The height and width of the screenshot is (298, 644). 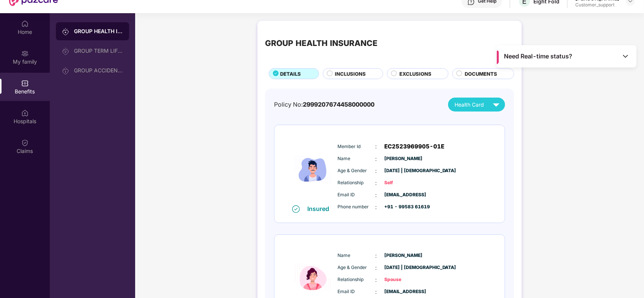 What do you see at coordinates (538, 56) in the screenshot?
I see `span: Need Real-time status?` at bounding box center [538, 56].